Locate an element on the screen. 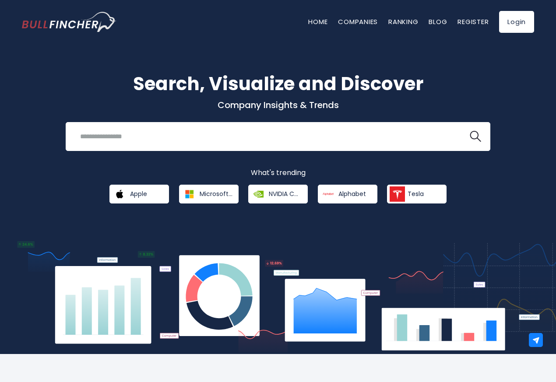  img: search icon is located at coordinates (476, 137).